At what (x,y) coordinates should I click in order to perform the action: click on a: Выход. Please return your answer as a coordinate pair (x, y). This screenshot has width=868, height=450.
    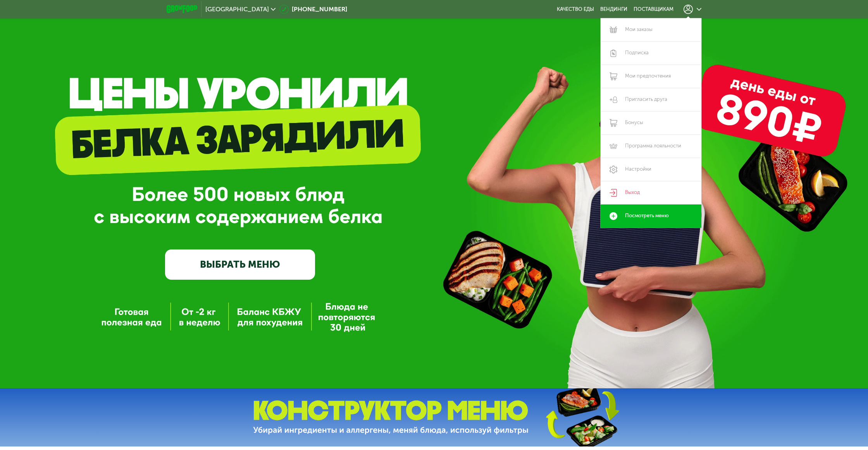
    Looking at the image, I should click on (651, 193).